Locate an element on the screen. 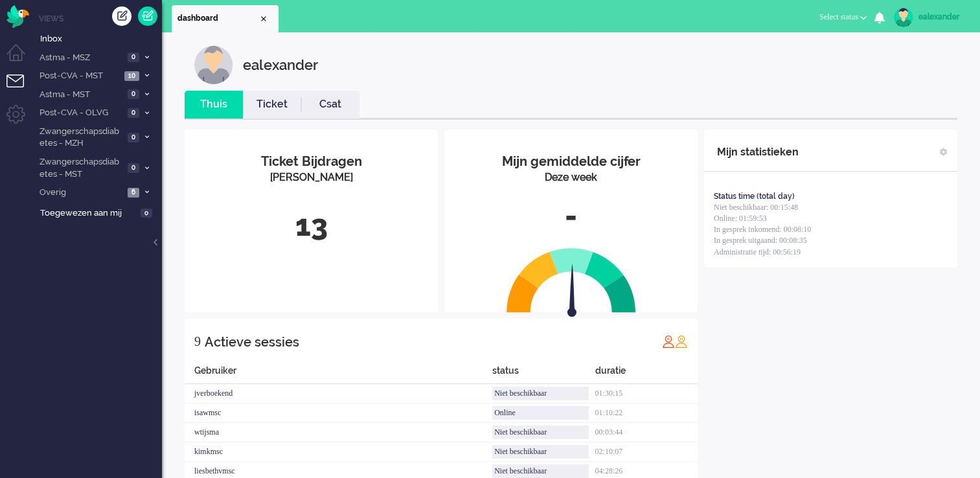  span: Post-CVA - MST is located at coordinates (79, 76).